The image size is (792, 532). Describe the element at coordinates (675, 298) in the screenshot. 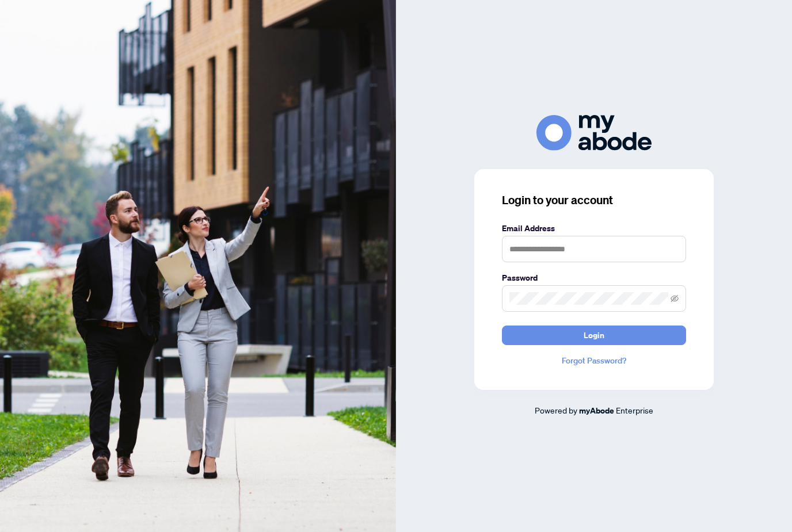

I see `span: eye-invisible` at that location.